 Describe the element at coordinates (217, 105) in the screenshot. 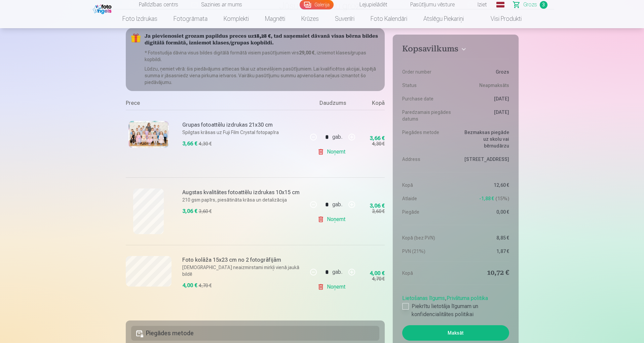

I see `div: Prece` at that location.